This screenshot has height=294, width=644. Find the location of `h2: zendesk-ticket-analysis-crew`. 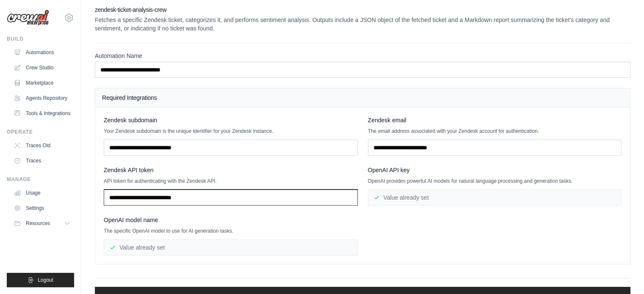

h2: zendesk-ticket-analysis-crew is located at coordinates (363, 10).